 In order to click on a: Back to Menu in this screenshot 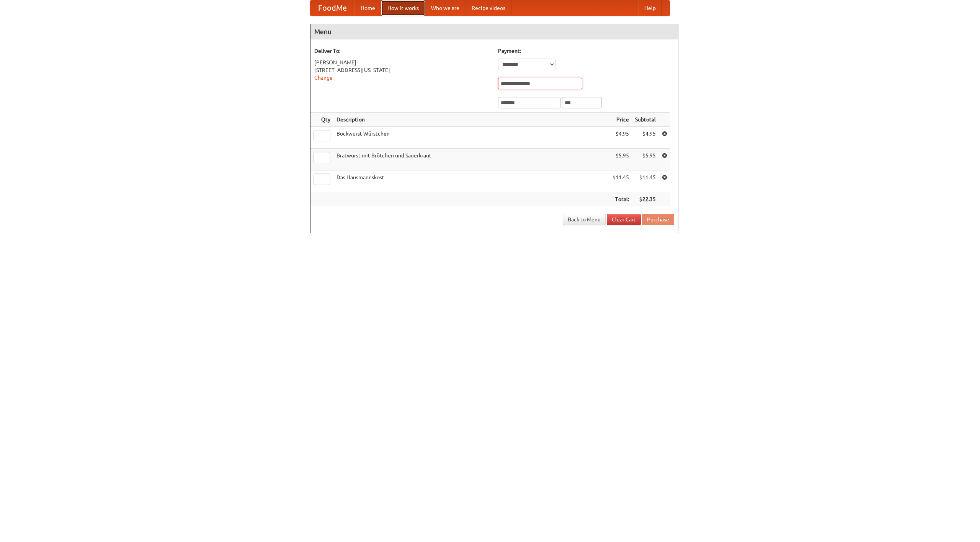, I will do `click(584, 220)`.